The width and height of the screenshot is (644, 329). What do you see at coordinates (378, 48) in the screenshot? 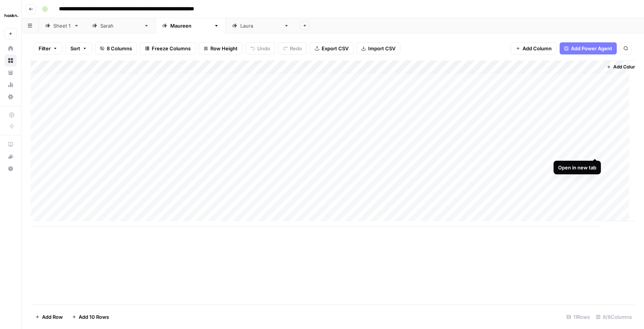
I see `button: Import CSV` at bounding box center [378, 48].